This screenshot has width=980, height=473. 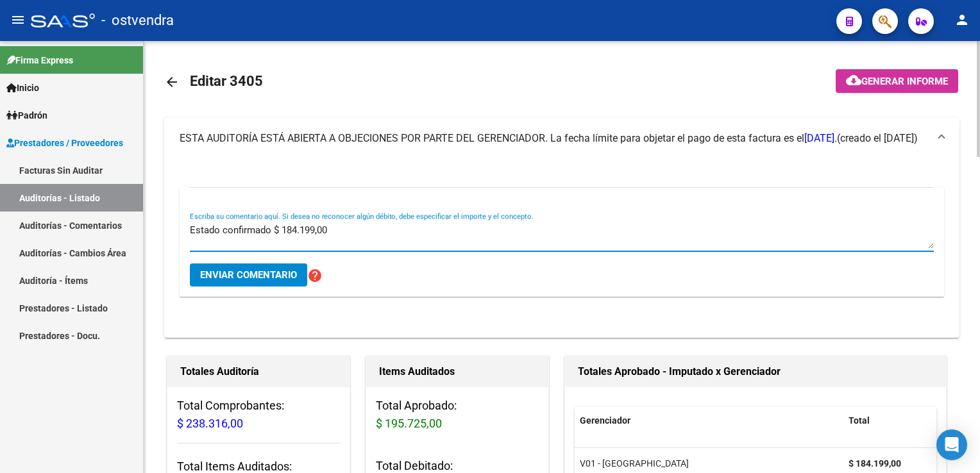 I want to click on span: Editar 3405, so click(x=227, y=81).